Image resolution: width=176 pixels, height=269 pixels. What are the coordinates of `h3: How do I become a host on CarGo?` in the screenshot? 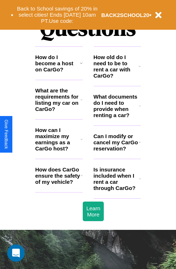 It's located at (57, 63).